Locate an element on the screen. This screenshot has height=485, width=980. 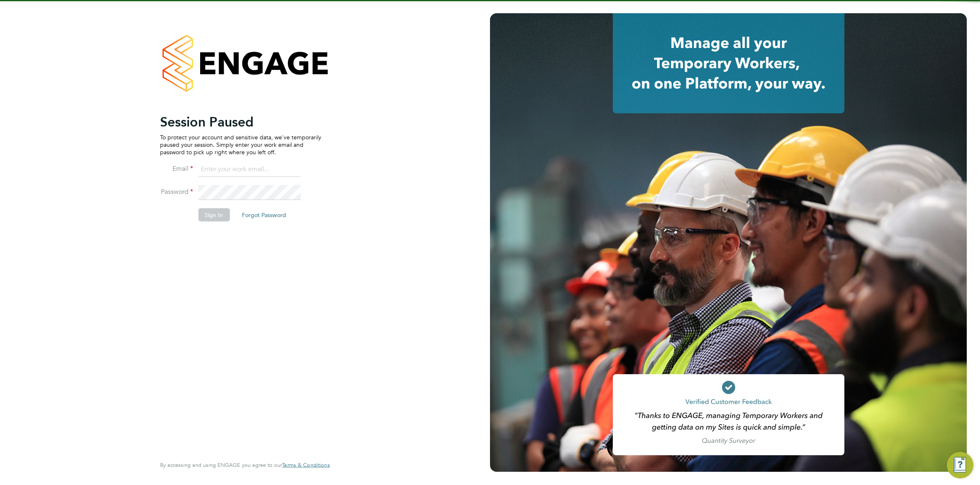
button: Forgot Password is located at coordinates (264, 215).